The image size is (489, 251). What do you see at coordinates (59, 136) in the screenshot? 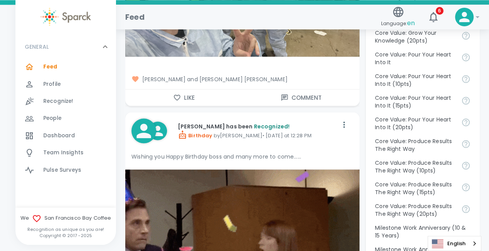
I see `span: Dashboard` at bounding box center [59, 136].